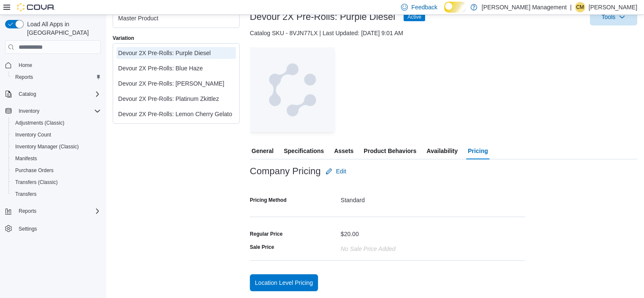  What do you see at coordinates (123, 38) in the screenshot?
I see `label: Variation` at bounding box center [123, 38].